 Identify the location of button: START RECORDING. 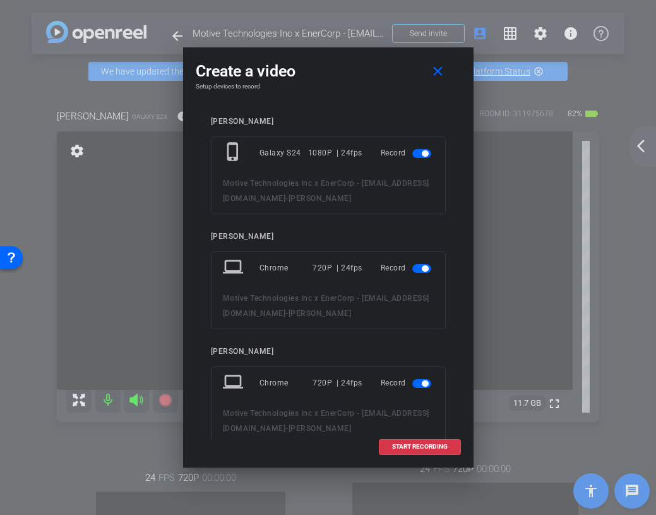
(420, 447).